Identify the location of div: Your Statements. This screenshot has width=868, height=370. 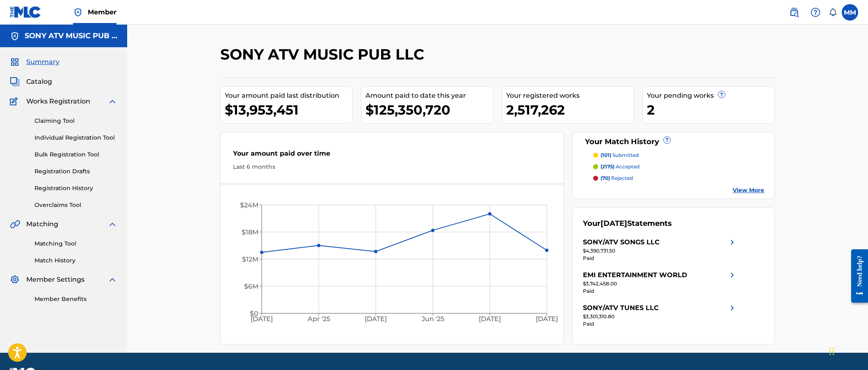
(628, 223).